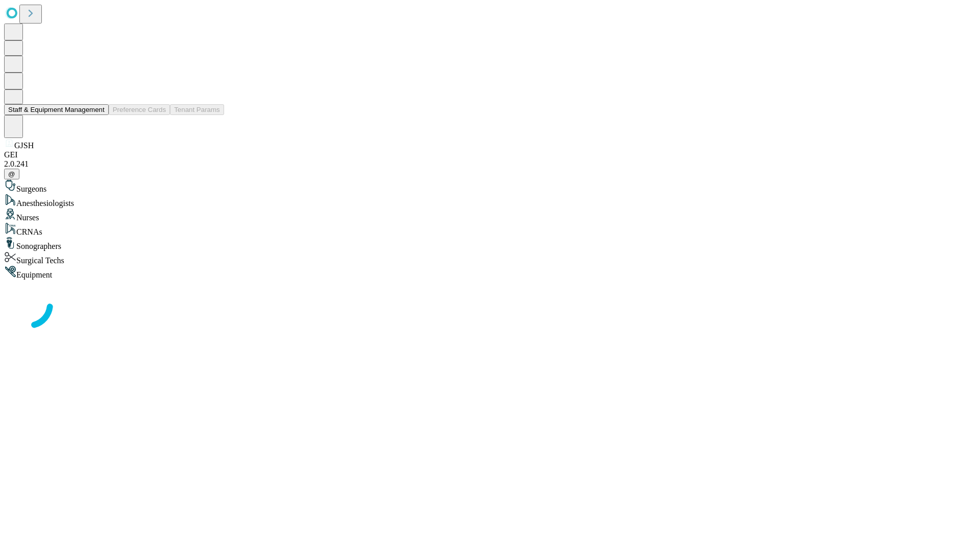 This screenshot has height=552, width=980. Describe the element at coordinates (140, 109) in the screenshot. I see `button: Preference Cards` at that location.